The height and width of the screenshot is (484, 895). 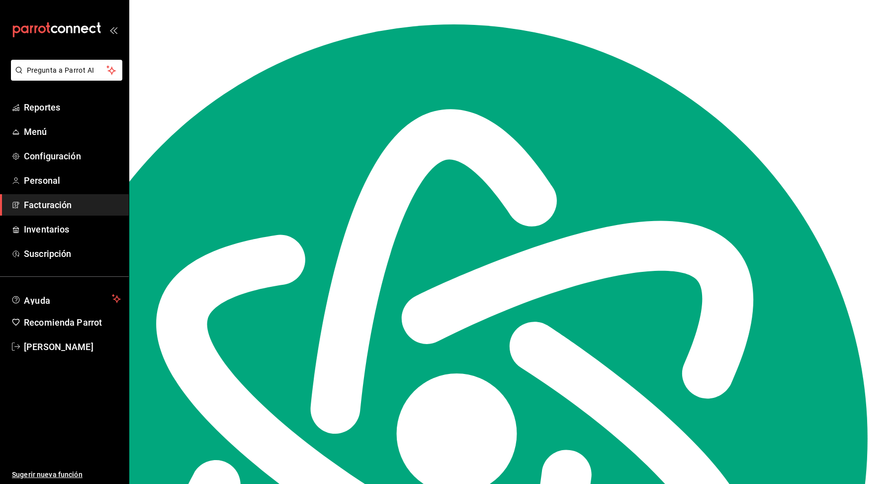 I want to click on span: Sugerir nueva función, so click(x=66, y=474).